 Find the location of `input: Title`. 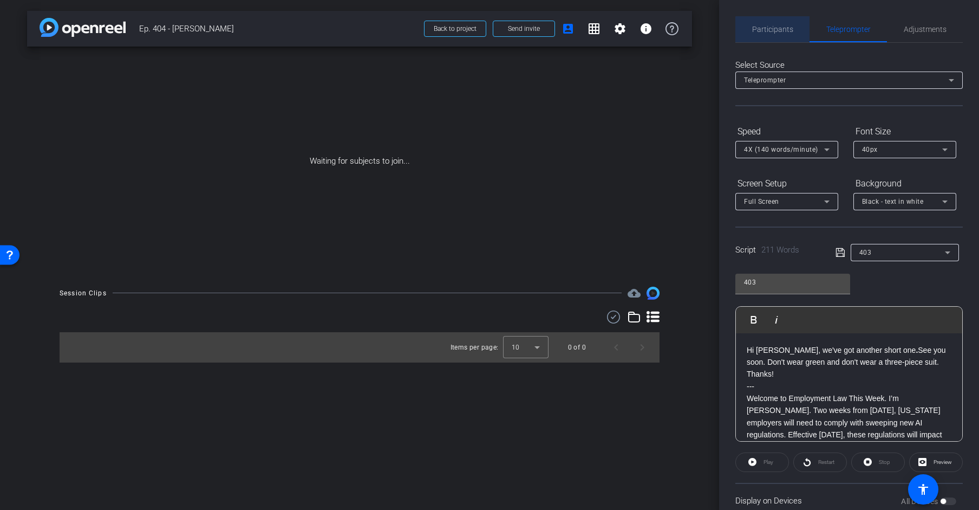

input: Title is located at coordinates (793, 282).